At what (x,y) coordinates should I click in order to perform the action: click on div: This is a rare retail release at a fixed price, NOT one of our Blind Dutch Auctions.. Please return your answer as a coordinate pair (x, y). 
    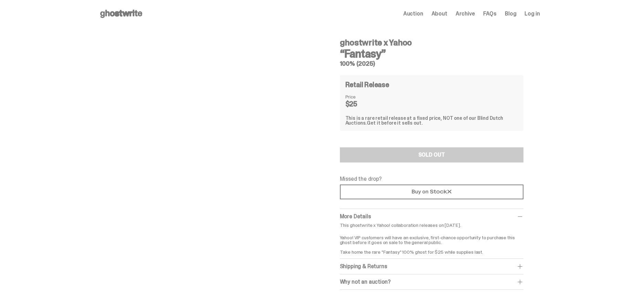
    Looking at the image, I should click on (432, 121).